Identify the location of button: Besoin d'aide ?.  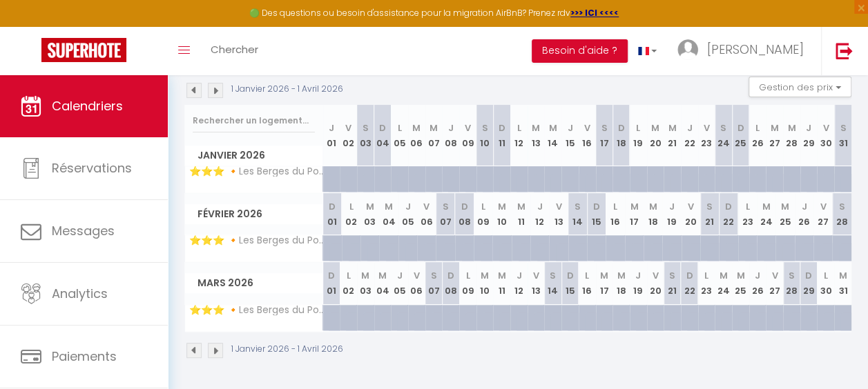
(580, 51).